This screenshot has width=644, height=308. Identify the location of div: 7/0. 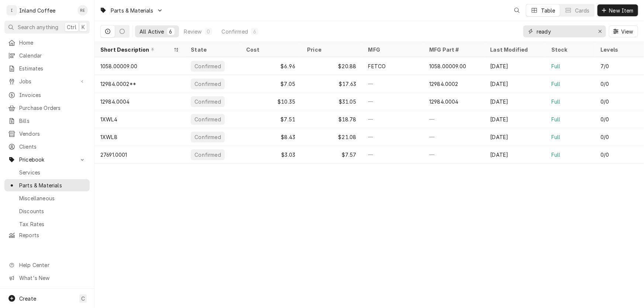
(605, 66).